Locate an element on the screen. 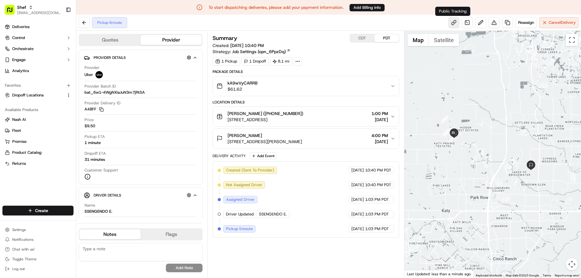 The image size is (581, 278). a: Open this area in Google Maps (opens a new window) is located at coordinates (416, 274).